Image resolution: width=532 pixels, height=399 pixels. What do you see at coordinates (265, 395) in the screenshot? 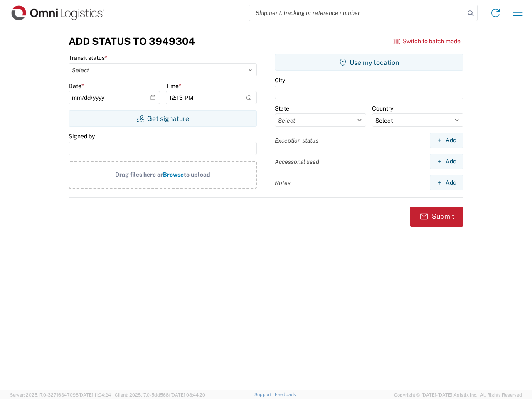
I see `a: Support` at bounding box center [265, 395].